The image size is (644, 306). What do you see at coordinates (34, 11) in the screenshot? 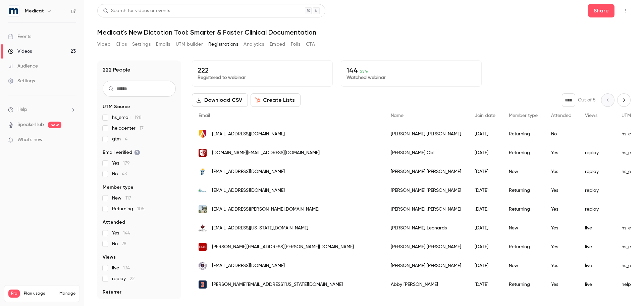
I see `h6: Medicat` at bounding box center [34, 11].